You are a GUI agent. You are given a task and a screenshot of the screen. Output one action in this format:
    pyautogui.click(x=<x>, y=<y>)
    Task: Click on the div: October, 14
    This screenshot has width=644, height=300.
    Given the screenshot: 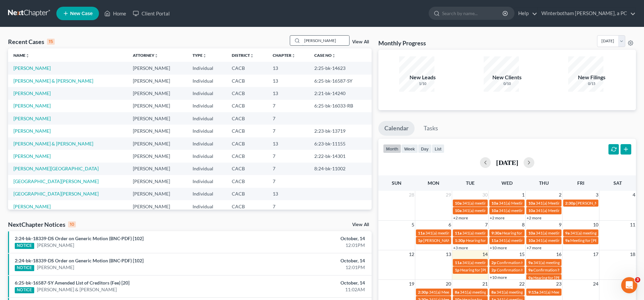 What is the action you would take?
    pyautogui.click(x=309, y=283)
    